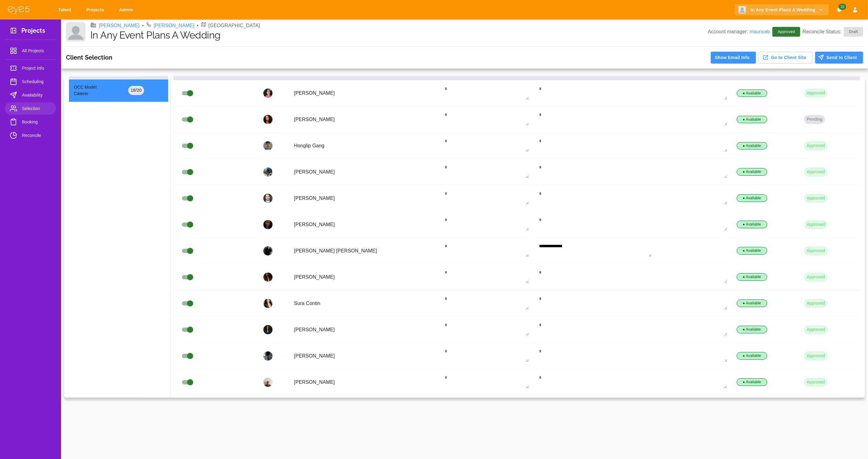  I want to click on a: All Projects, so click(30, 51).